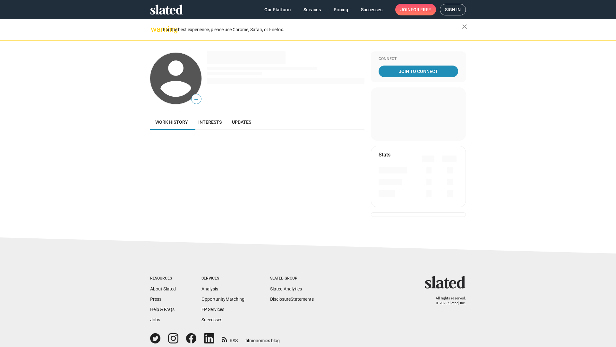 The image size is (616, 347). Describe the element at coordinates (155, 319) in the screenshot. I see `a: Jobs` at that location.